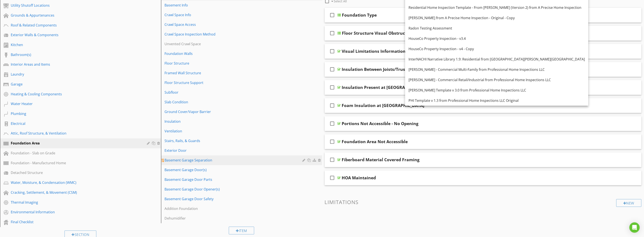 The height and width of the screenshot is (237, 644). Describe the element at coordinates (635, 228) in the screenshot. I see `div: Open Intercom Messenger` at that location.